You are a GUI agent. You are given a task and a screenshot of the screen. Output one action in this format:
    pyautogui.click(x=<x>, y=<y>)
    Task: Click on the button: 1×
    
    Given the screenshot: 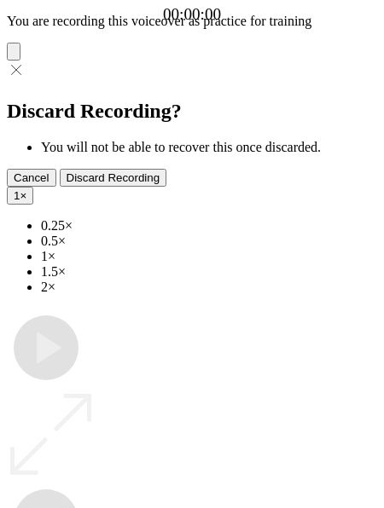 What is the action you would take?
    pyautogui.click(x=20, y=195)
    